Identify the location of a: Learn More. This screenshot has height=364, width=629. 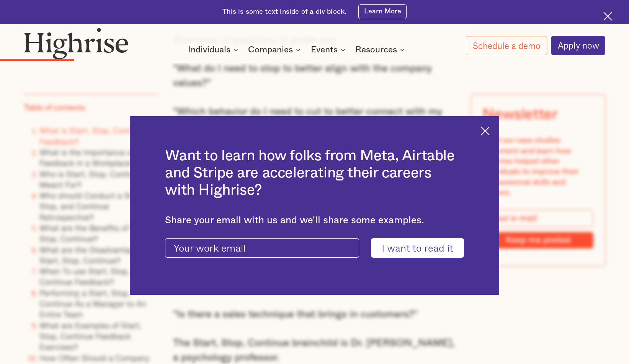
(383, 12).